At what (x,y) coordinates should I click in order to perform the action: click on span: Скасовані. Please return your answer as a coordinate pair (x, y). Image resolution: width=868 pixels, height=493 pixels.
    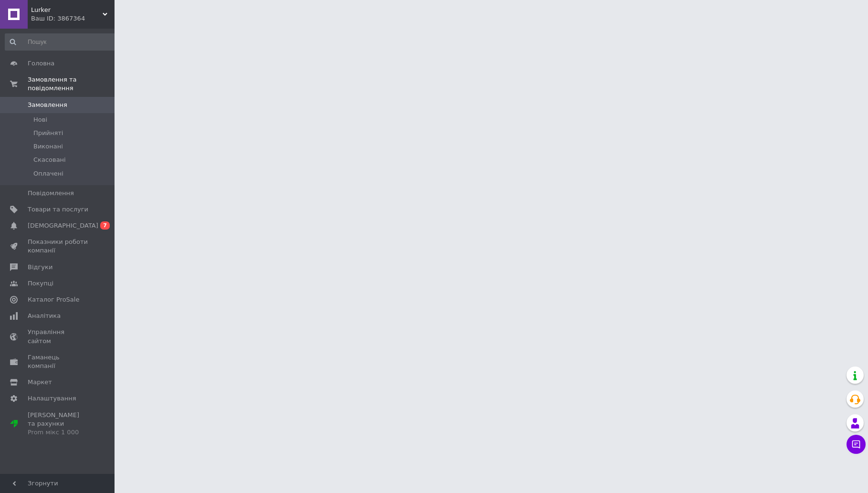
    Looking at the image, I should click on (50, 160).